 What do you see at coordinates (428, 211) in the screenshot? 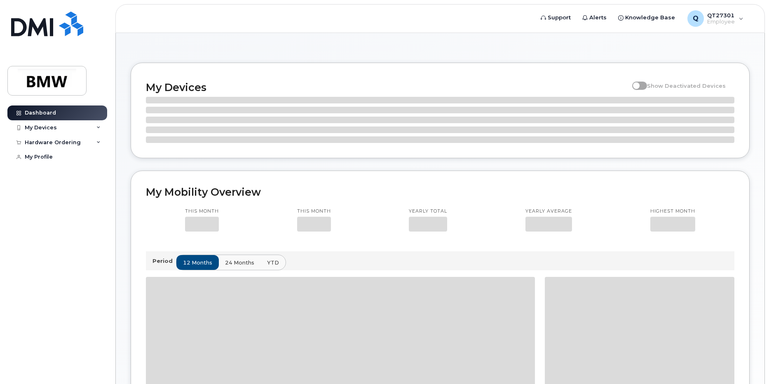
I see `p: Yearly total` at bounding box center [428, 211].